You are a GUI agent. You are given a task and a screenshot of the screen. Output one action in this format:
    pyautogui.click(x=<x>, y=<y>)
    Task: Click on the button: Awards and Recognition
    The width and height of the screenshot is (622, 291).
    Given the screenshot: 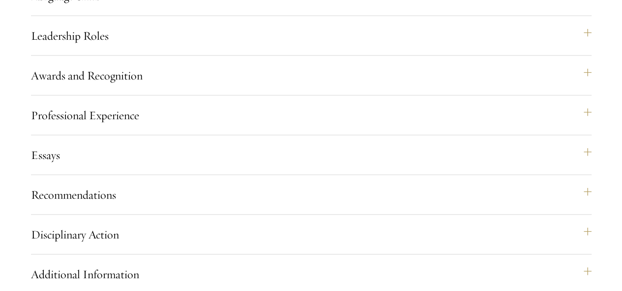 What is the action you would take?
    pyautogui.click(x=311, y=76)
    